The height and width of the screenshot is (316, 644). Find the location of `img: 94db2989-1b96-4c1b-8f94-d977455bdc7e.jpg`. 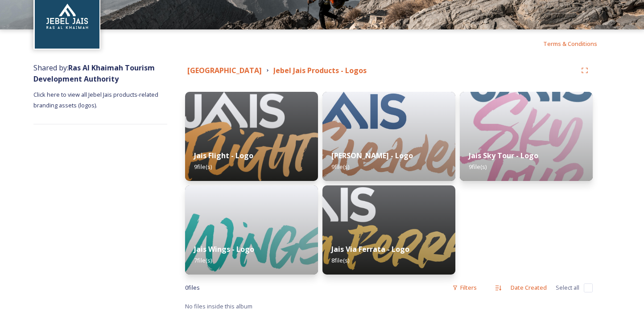

img: 94db2989-1b96-4c1b-8f94-d977455bdc7e.jpg is located at coordinates (251, 137).